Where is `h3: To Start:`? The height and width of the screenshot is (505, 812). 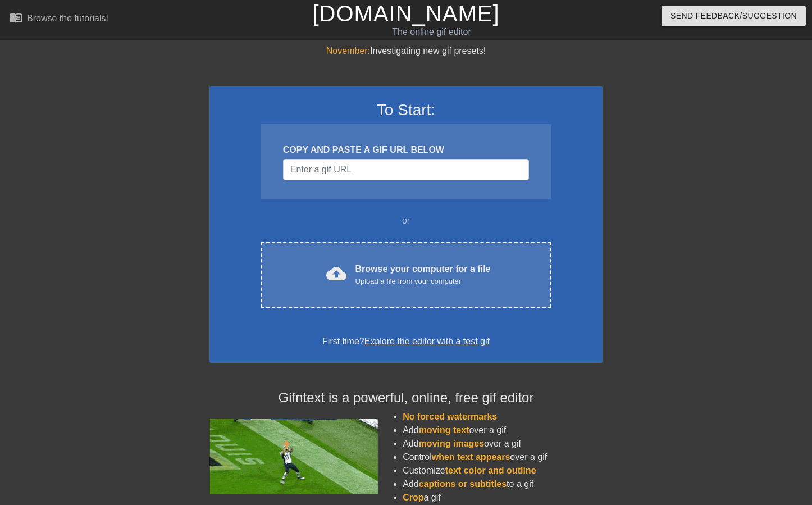 h3: To Start: is located at coordinates (406, 110).